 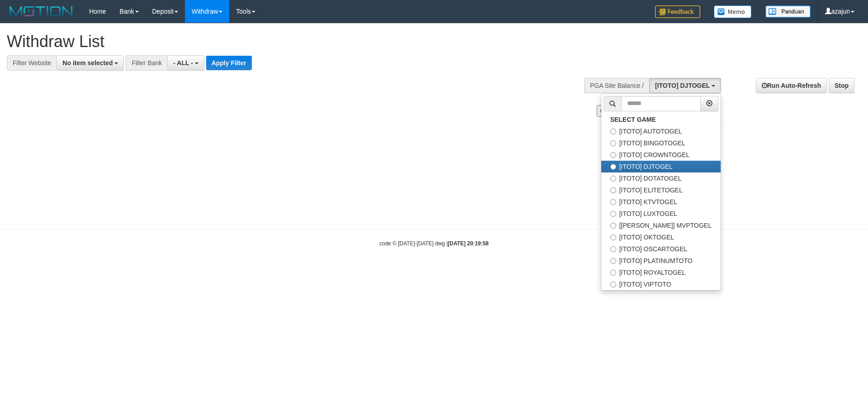 I want to click on a: Stop, so click(x=841, y=86).